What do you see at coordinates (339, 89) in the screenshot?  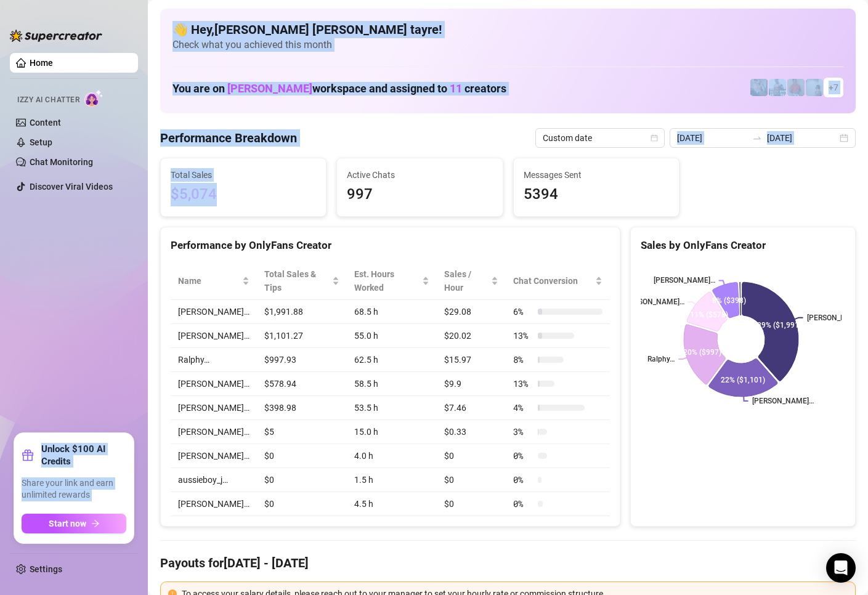 I see `h1: You are on workspace and assigned to creators` at bounding box center [339, 89].